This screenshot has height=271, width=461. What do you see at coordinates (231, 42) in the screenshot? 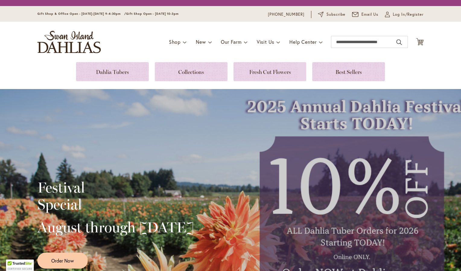
I see `span: Our Farm` at bounding box center [231, 42].